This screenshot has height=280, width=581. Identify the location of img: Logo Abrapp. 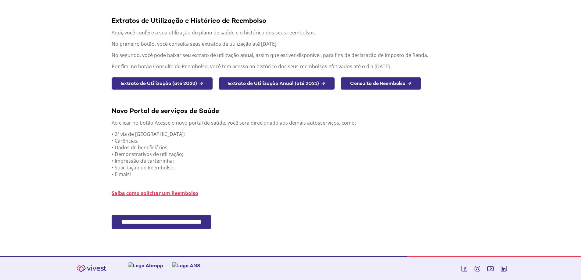
(177, 266).